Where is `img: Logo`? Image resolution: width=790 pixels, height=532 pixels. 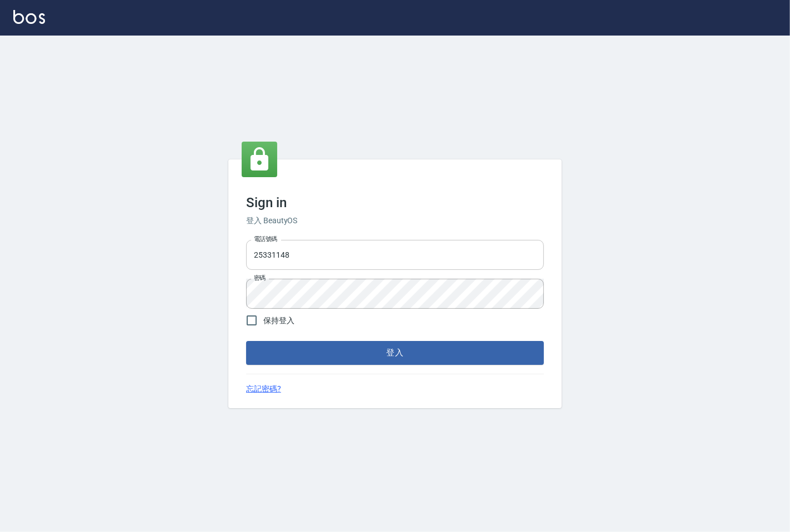 img: Logo is located at coordinates (29, 17).